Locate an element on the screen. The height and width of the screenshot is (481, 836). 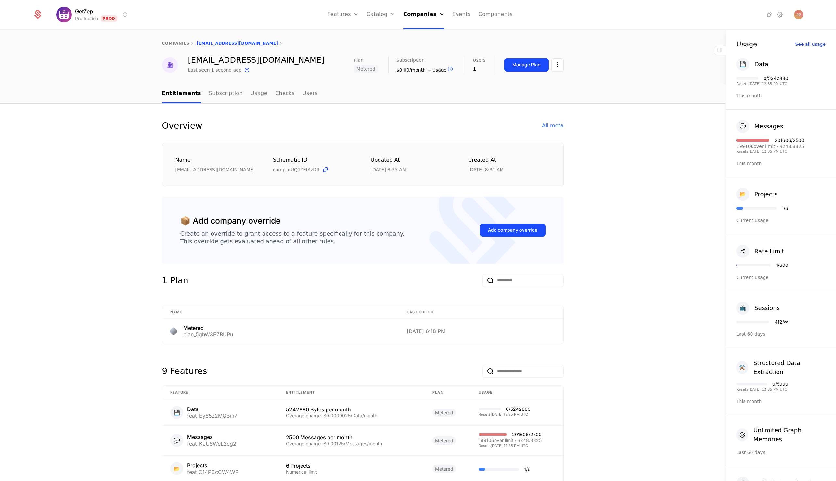
div: Usage is located at coordinates (747, 44).